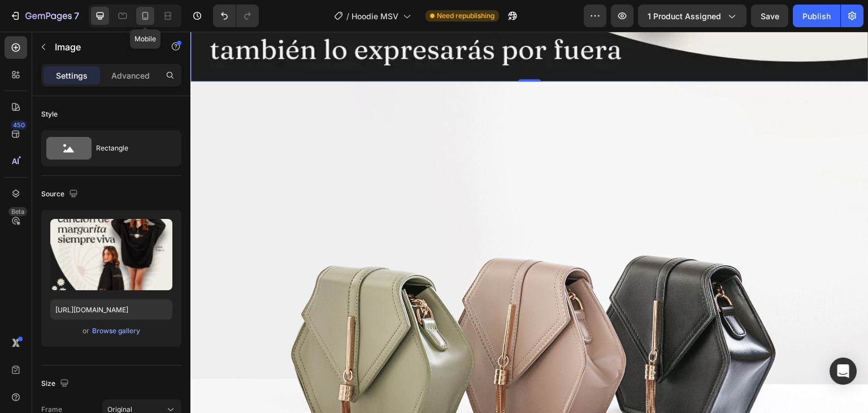  I want to click on div: Beta, so click(18, 211).